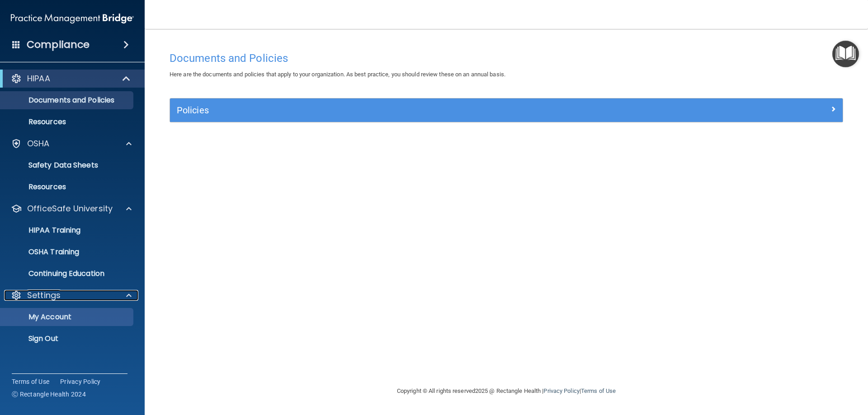  Describe the element at coordinates (71, 78) in the screenshot. I see `a: HIPAA` at that location.